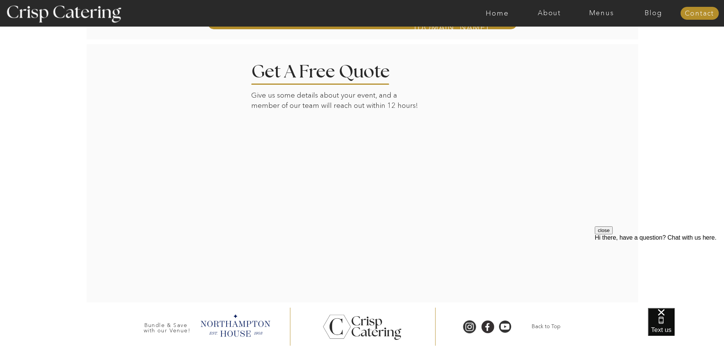 The image size is (724, 346). Describe the element at coordinates (546, 327) in the screenshot. I see `p: Back to Top` at that location.